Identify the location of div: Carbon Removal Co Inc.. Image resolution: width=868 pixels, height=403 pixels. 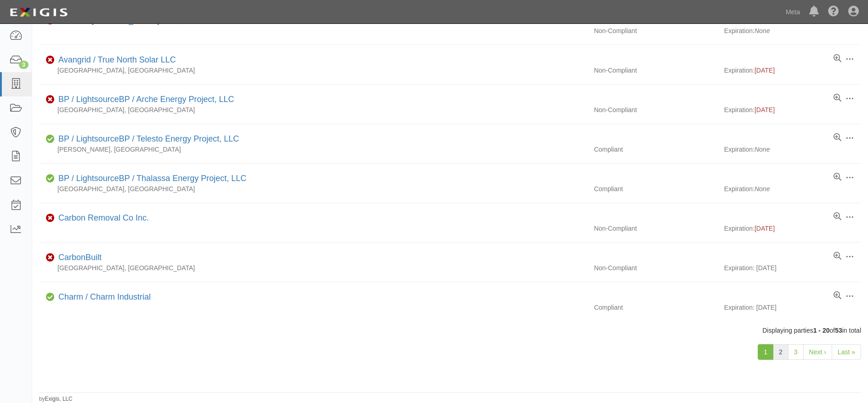
(101, 218).